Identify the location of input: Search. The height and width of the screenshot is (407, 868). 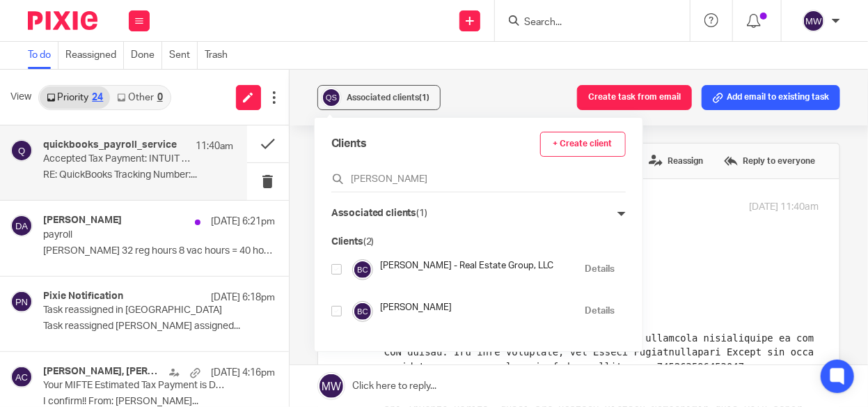
(585, 23).